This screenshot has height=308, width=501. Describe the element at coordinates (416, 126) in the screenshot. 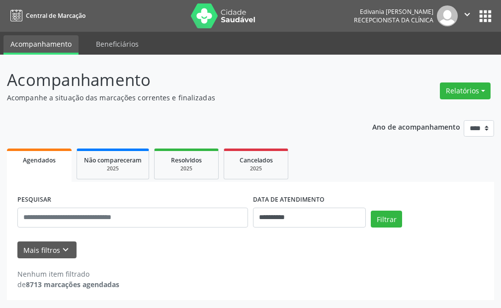

I see `p: Ano de acompanhamento` at that location.